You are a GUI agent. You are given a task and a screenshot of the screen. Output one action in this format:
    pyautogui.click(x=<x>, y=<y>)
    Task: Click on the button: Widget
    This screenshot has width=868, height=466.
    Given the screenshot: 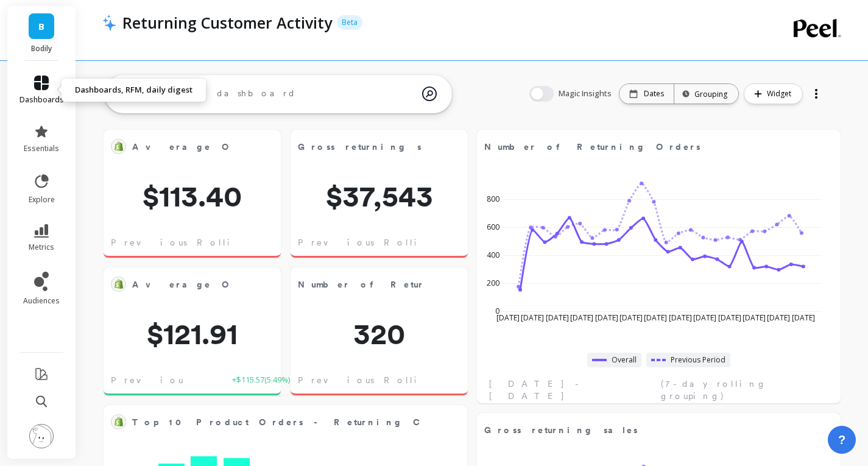 What is the action you would take?
    pyautogui.click(x=773, y=94)
    